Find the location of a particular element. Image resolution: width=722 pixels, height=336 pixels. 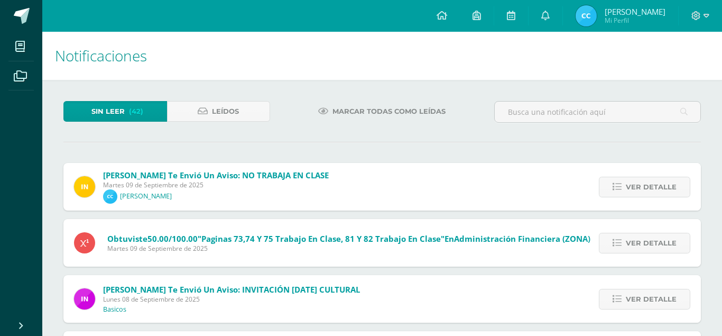

span: Obtuviste en is located at coordinates (349, 238).